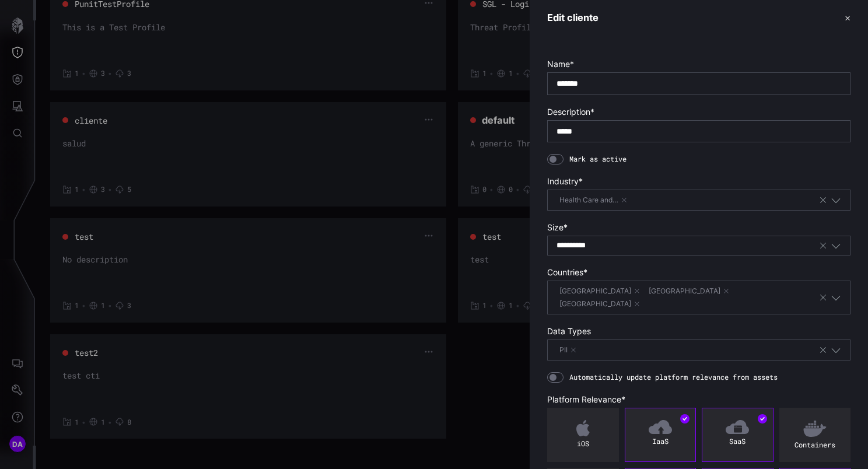  What do you see at coordinates (689, 291) in the screenshot?
I see `span: Bermuda` at bounding box center [689, 291].